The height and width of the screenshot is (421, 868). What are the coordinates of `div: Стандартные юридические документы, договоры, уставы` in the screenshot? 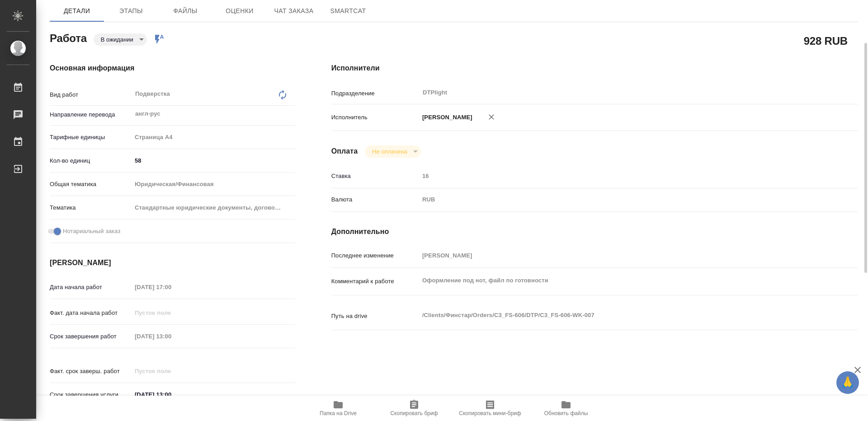 It's located at (213, 208).